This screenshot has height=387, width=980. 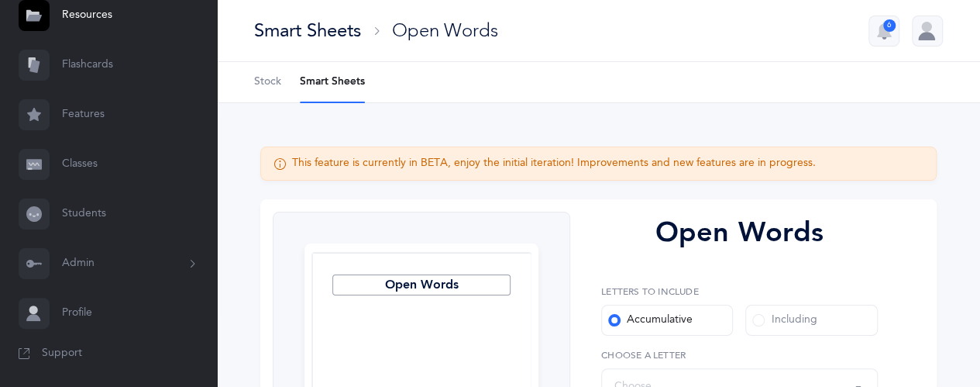 I want to click on button: 6, so click(x=884, y=31).